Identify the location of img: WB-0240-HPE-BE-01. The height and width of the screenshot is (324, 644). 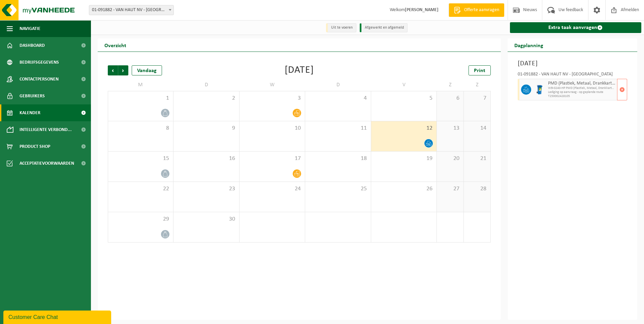
(540, 90).